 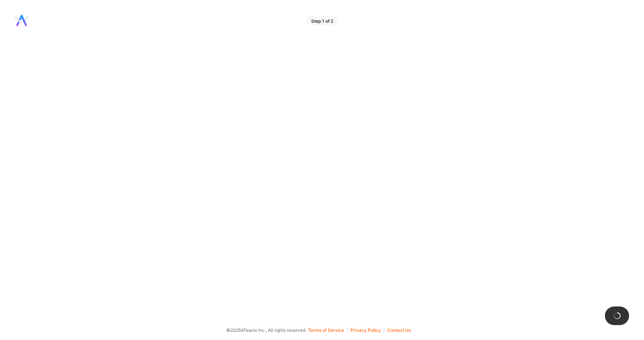 What do you see at coordinates (367, 330) in the screenshot?
I see `button: Privacy Policy` at bounding box center [367, 330].